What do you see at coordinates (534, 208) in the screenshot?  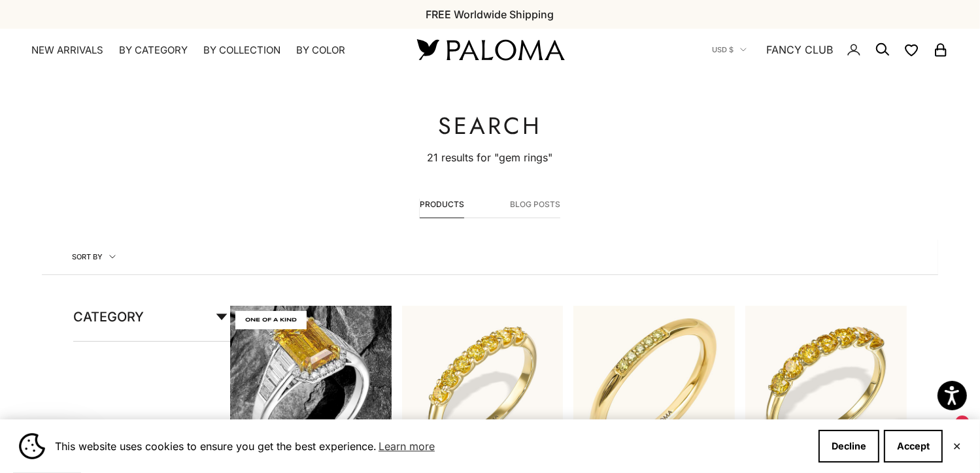 I see `button: Blog posts` at bounding box center [534, 208].